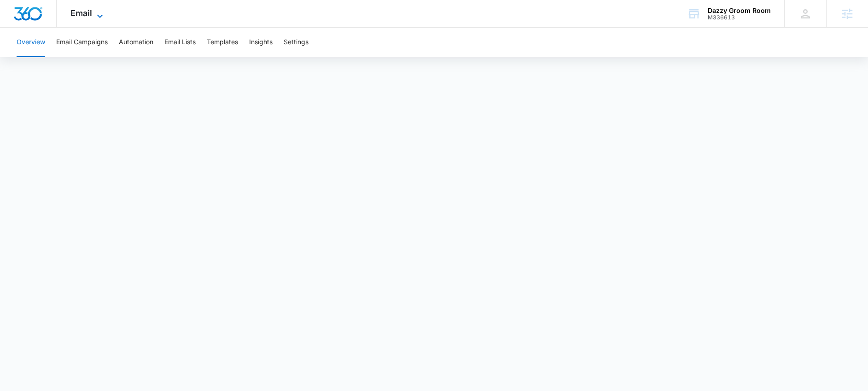 The image size is (868, 391). What do you see at coordinates (296, 42) in the screenshot?
I see `button: Settings` at bounding box center [296, 42].